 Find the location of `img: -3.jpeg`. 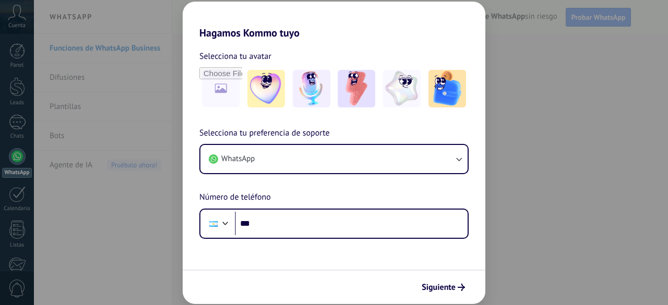

img: -3.jpeg is located at coordinates (357, 89).